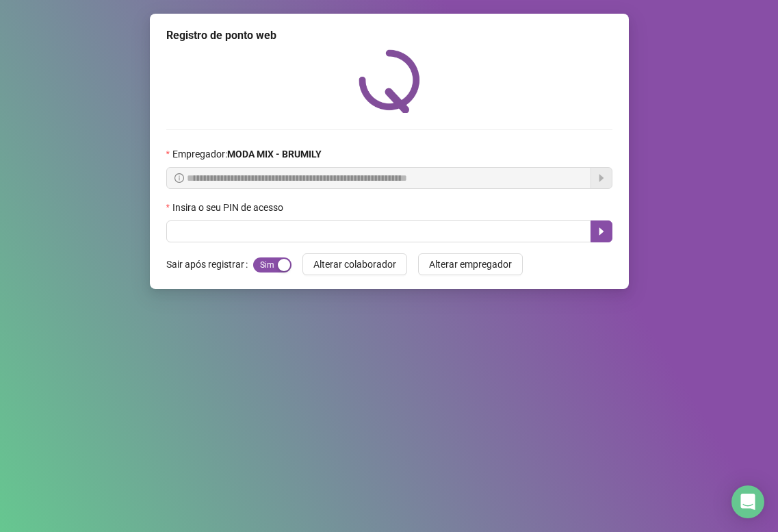  I want to click on span: Alterar empregador, so click(470, 264).